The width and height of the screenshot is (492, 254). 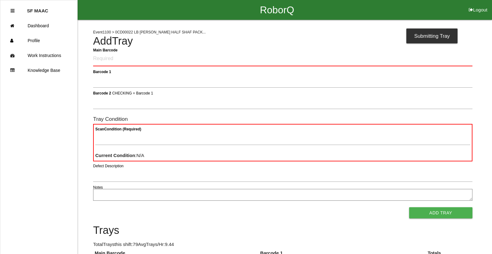 I want to click on b: Barcode 2, so click(x=102, y=93).